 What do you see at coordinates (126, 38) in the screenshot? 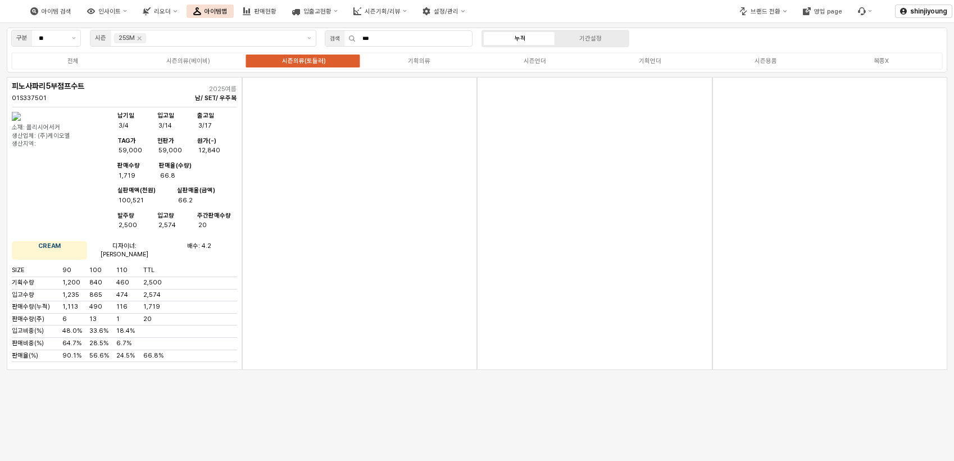
I see `div: 25SM` at bounding box center [126, 38].